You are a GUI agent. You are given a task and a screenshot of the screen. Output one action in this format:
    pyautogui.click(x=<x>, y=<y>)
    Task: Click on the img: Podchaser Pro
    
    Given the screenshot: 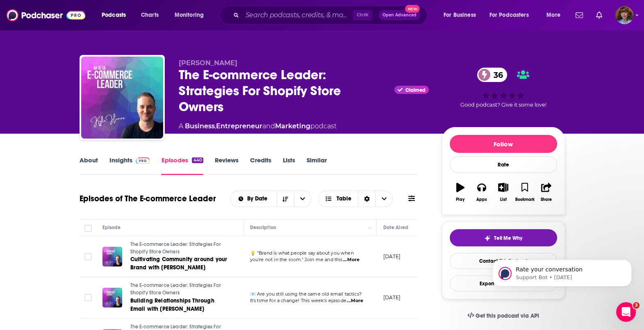 What is the action you would take?
    pyautogui.click(x=143, y=161)
    